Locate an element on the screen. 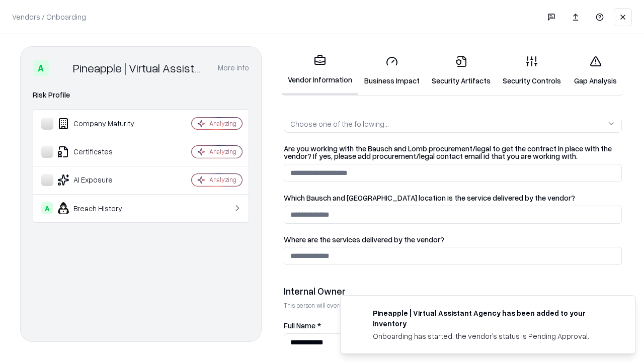 The width and height of the screenshot is (644, 362). div: Choose one of the following... is located at coordinates (339, 124).